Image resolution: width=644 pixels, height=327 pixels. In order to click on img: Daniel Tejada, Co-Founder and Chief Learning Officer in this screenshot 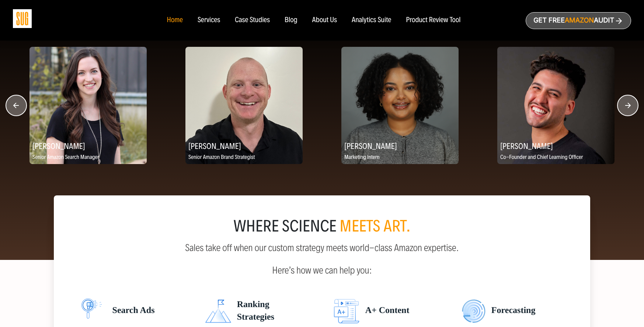, I will do `click(556, 105)`.